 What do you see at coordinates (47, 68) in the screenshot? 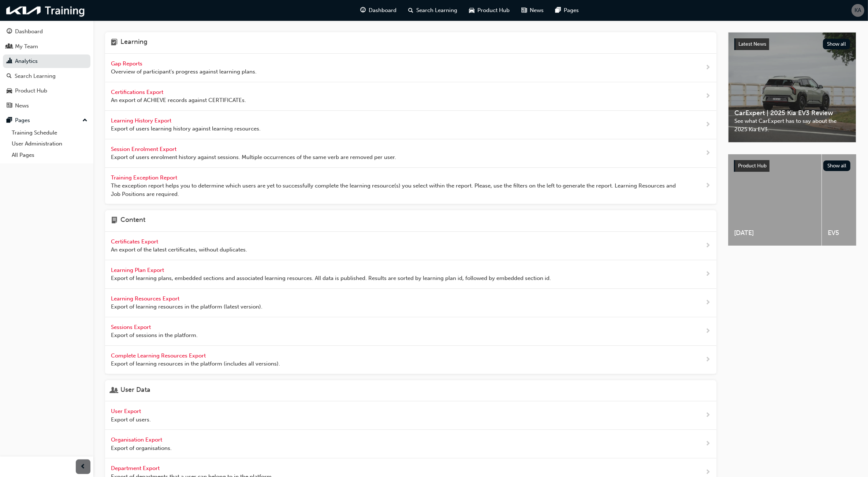
I see `button: DashboardMy TeamAnalyticsSearch LearningProduct HubNews` at bounding box center [47, 68].